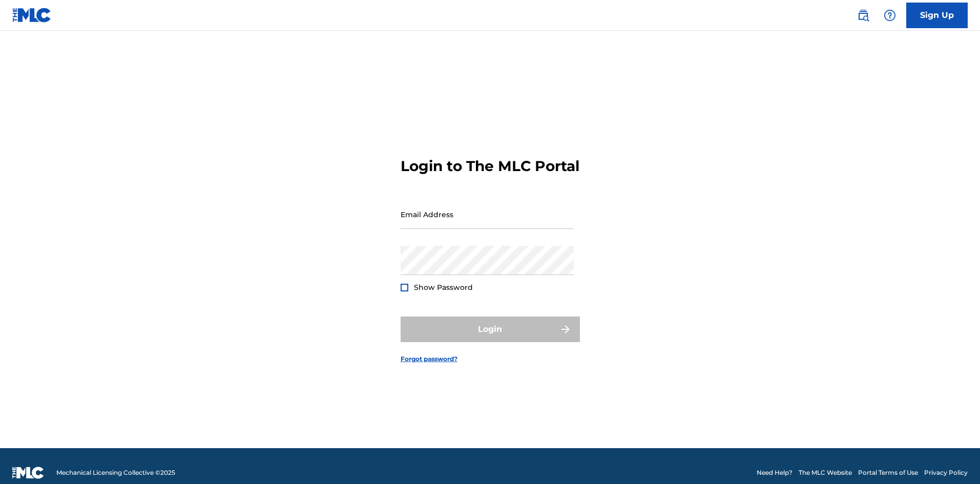 Image resolution: width=980 pixels, height=484 pixels. What do you see at coordinates (946, 472) in the screenshot?
I see `a: Privacy Policy` at bounding box center [946, 472].